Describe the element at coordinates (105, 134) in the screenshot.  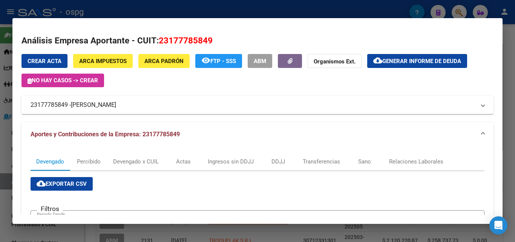
I see `span: Aportes y Contribuciones de la Empresa: 23177785849` at that location.